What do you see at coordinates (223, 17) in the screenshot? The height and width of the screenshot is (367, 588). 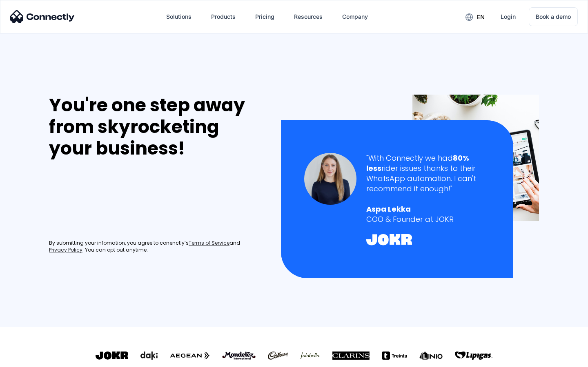 I see `div: Products` at bounding box center [223, 17].